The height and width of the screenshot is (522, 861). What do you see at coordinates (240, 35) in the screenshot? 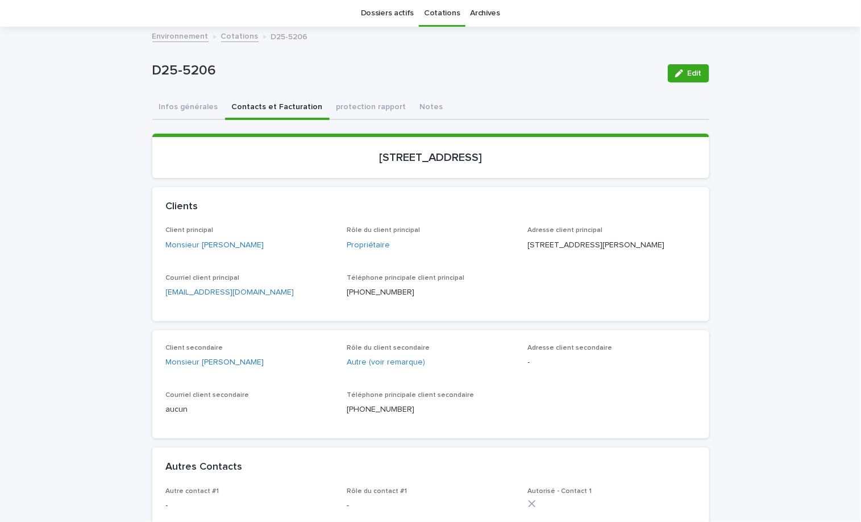
I see `a: Cotations` at bounding box center [240, 35].